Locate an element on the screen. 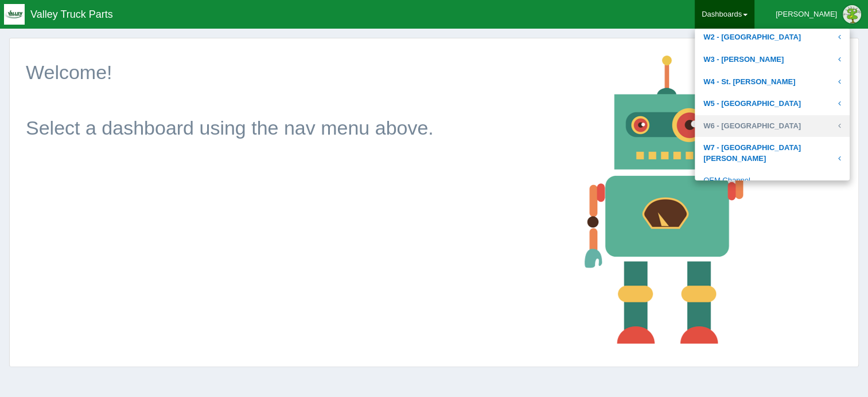  span: Valley Truck Parts is located at coordinates (72, 14).